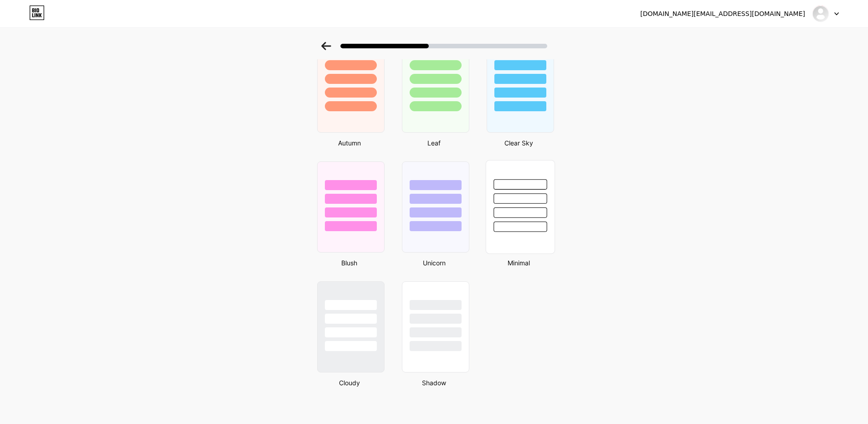  What do you see at coordinates (350, 263) in the screenshot?
I see `div: Blush` at bounding box center [350, 263].